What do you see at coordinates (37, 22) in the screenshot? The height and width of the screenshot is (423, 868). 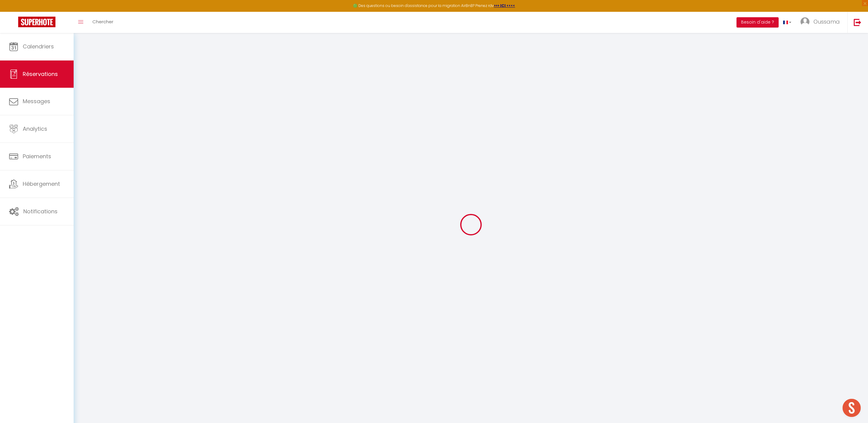 I see `img: Super Booking` at bounding box center [37, 22].